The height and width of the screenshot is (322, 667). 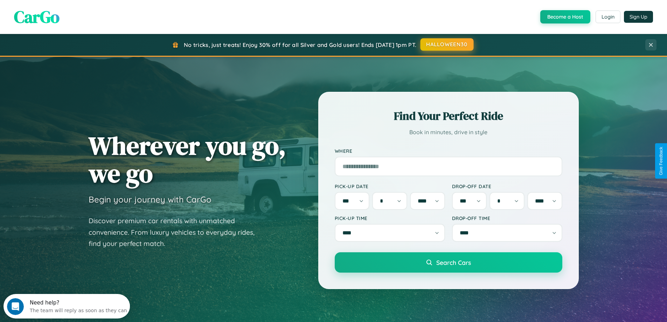 I want to click on button: Search Cars, so click(x=448, y=262).